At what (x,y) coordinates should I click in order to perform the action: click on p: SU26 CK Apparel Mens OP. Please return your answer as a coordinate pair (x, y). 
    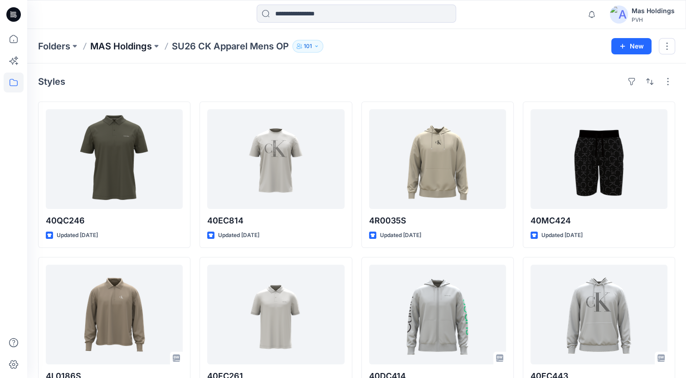
    Looking at the image, I should click on (230, 46).